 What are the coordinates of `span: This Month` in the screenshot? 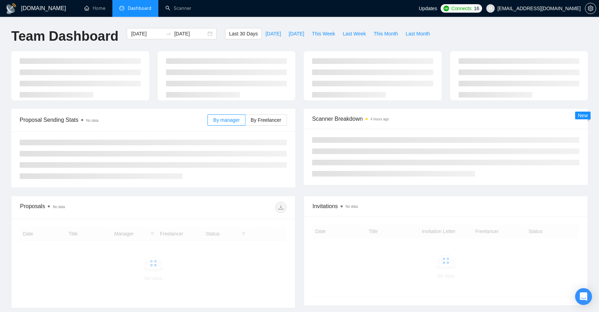 It's located at (385, 34).